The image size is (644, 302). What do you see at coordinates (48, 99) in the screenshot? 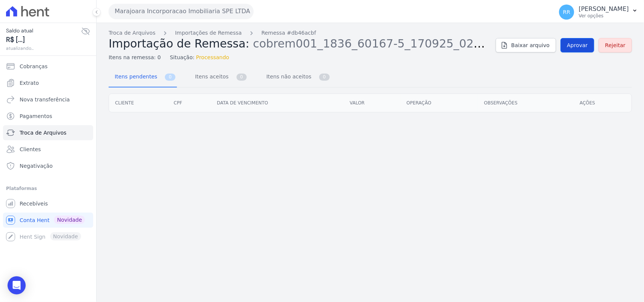
I see `a: Nova transferência` at bounding box center [48, 99].